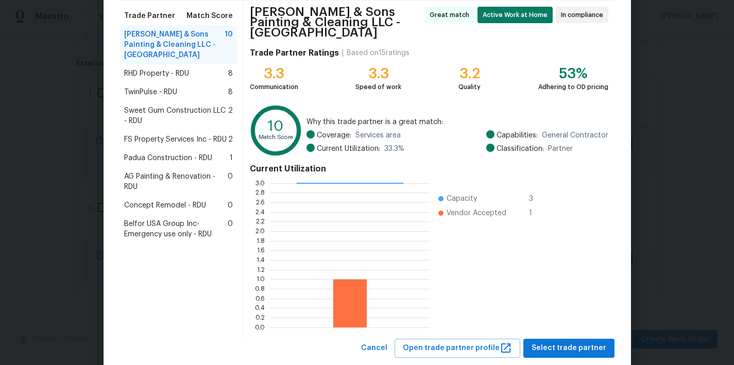 This screenshot has height=365, width=734. I want to click on button: Open trade partner profile, so click(458, 348).